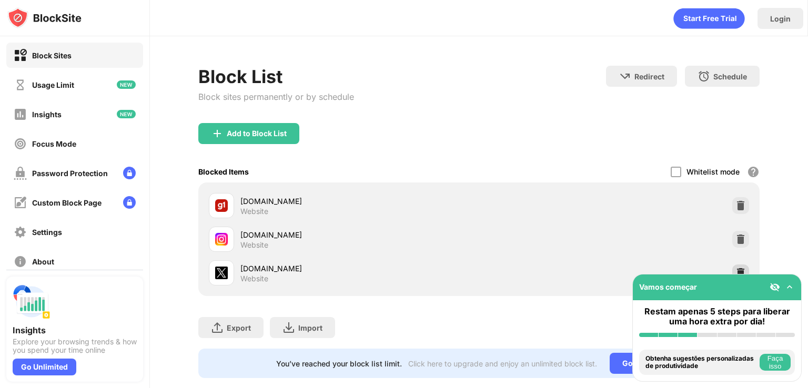  Describe the element at coordinates (20, 144) in the screenshot. I see `img: focus-off.svg` at that location.